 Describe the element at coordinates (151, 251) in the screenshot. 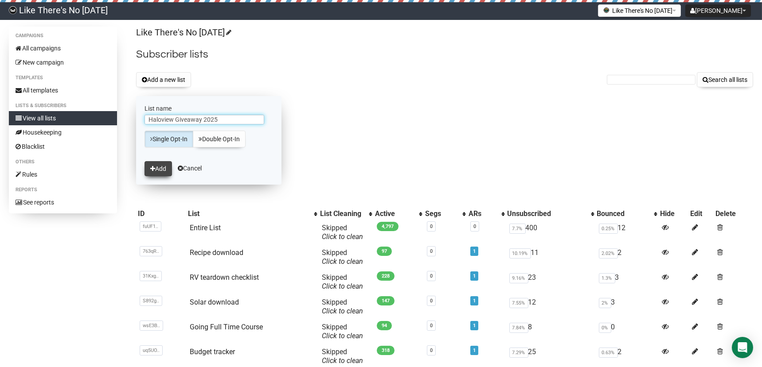

I see `span: 763qR..` at that location.